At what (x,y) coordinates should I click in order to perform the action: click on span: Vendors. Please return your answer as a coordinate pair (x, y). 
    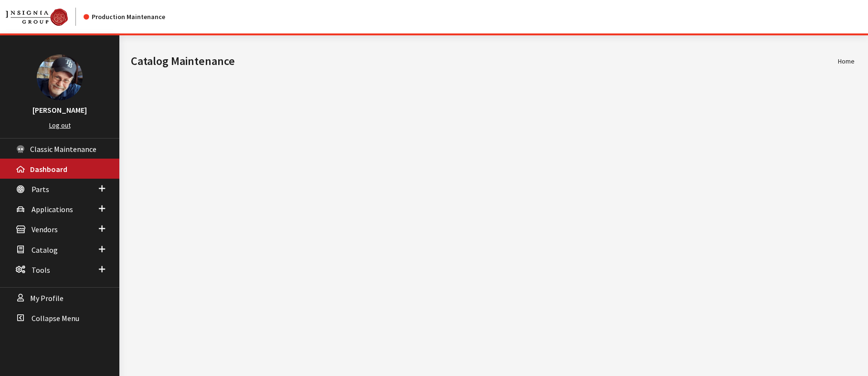
    Looking at the image, I should click on (45, 230).